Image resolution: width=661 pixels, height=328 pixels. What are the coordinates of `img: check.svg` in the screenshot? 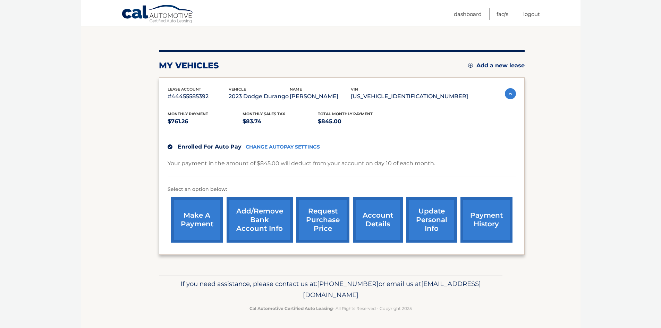 It's located at (170, 147).